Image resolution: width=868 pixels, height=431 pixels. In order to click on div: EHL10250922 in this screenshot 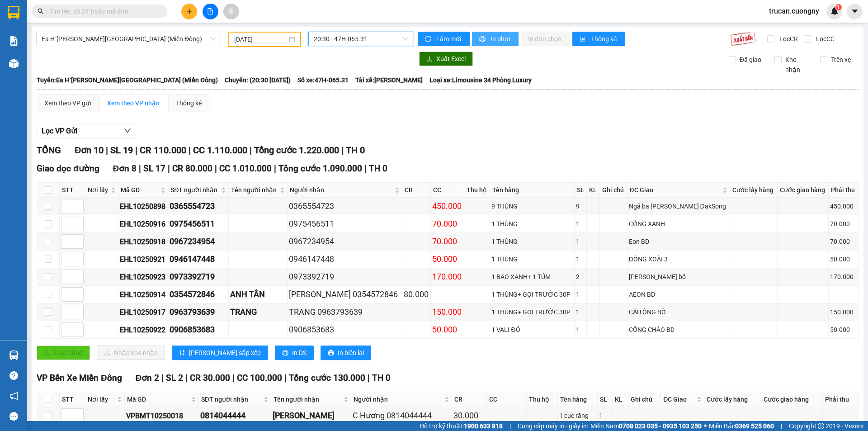, I will do `click(143, 330)`.